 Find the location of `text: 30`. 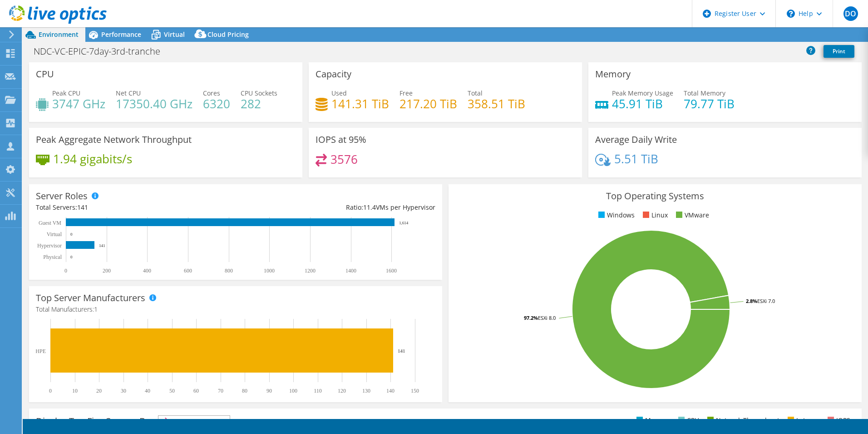

text: 30 is located at coordinates (124, 391).